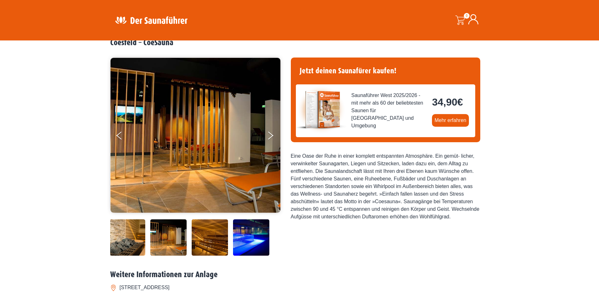  What do you see at coordinates (447, 102) in the screenshot?
I see `bdi: 34,90` at bounding box center [447, 102].